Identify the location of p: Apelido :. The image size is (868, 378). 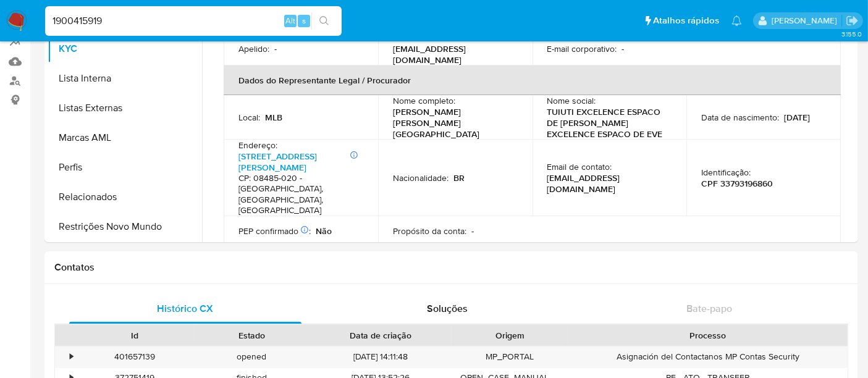
(254, 49).